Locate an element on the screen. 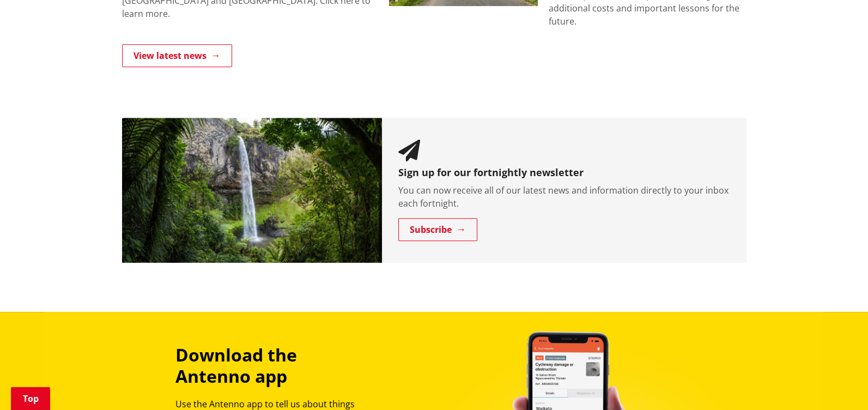 This screenshot has height=410, width=868. img: Newsletter banner is located at coordinates (252, 190).